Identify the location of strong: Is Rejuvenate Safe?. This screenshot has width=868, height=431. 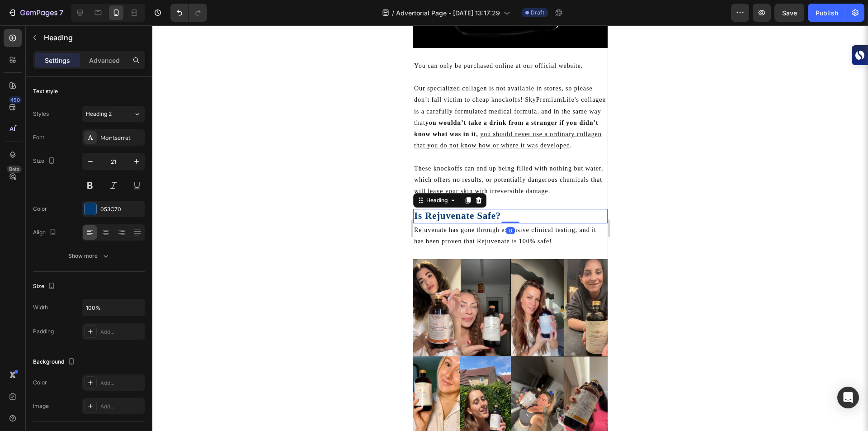
(44, 191).